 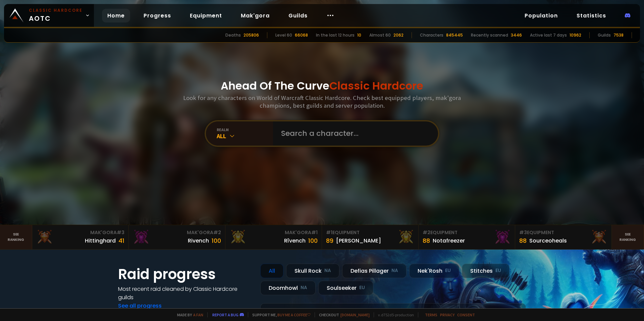 I want to click on a: Guilds, so click(x=298, y=15).